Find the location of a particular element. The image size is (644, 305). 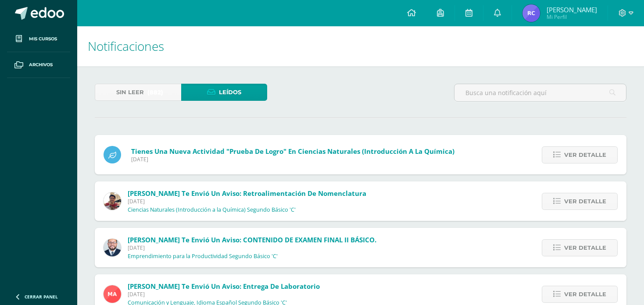

p: Ciencias Naturales (Introducción a la Química) Segundo Básico 'C' is located at coordinates (211, 210).